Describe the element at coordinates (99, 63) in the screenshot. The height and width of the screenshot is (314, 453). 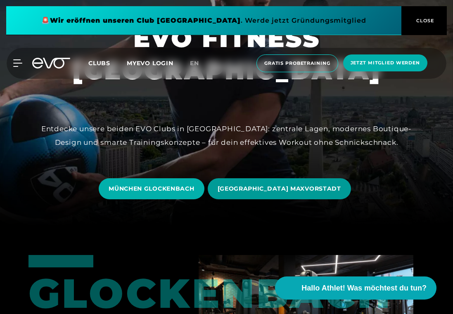
I see `span: Clubs` at that location.